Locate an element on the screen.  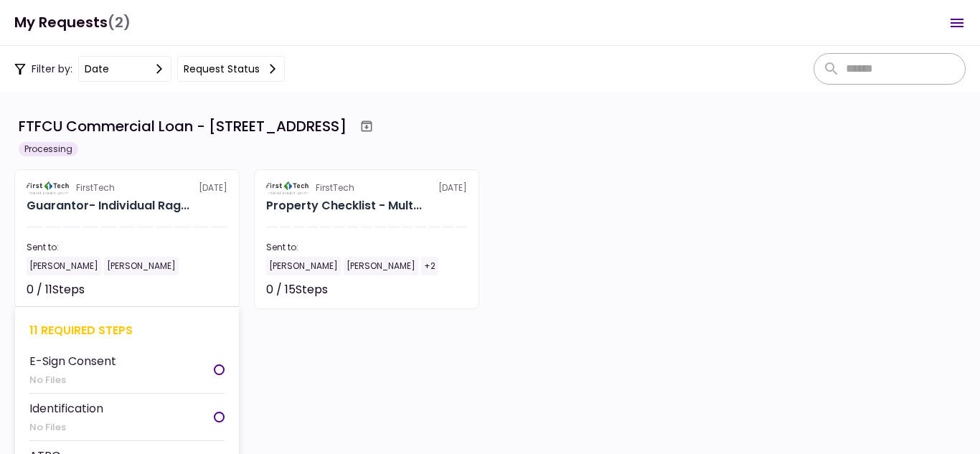
div: +2 is located at coordinates (429, 266).